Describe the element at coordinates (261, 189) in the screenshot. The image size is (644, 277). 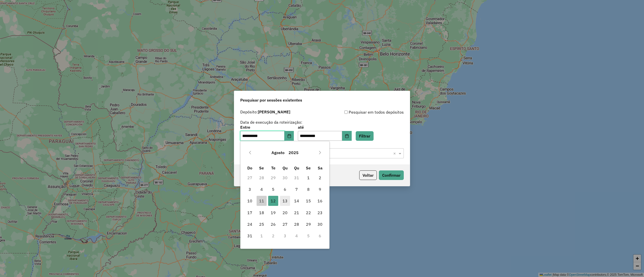
I see `span: 4` at that location.